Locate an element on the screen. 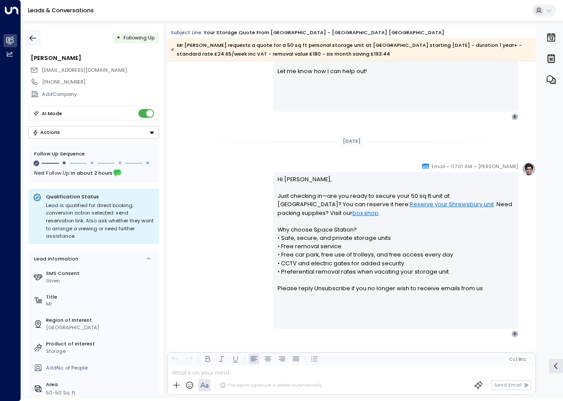 This screenshot has width=563, height=401. span: 07:01 AM is located at coordinates (461, 166).